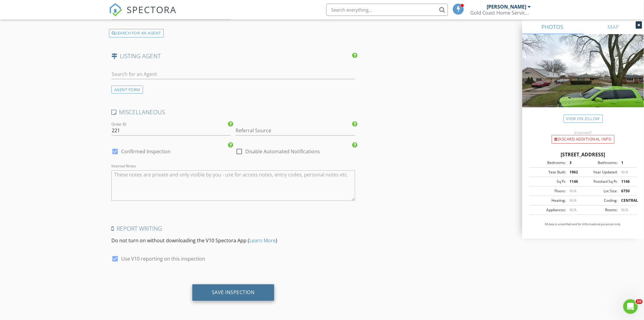 The image size is (644, 320). Describe the element at coordinates (614, 27) in the screenshot. I see `a: MAP` at that location.